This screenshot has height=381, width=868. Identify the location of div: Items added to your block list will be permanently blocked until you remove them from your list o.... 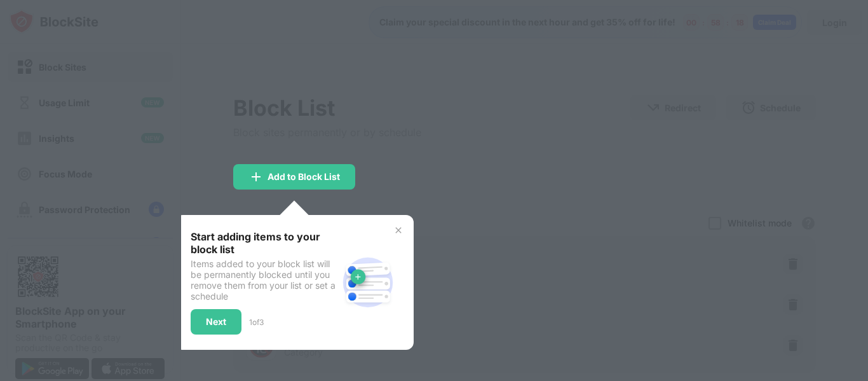
(264, 280).